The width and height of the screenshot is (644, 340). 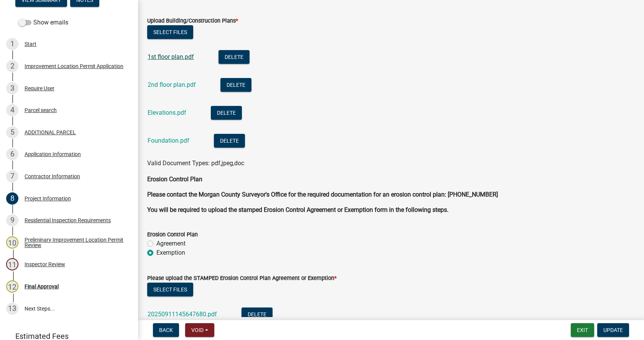 What do you see at coordinates (12, 132) in the screenshot?
I see `div: 5` at bounding box center [12, 132].